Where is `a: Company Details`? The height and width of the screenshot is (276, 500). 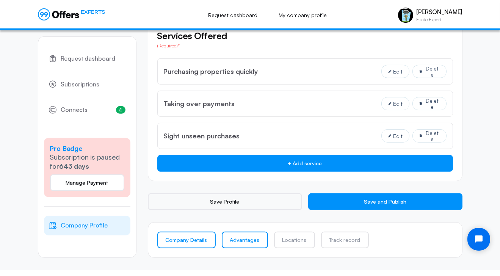 a: Company Details is located at coordinates (187, 240).